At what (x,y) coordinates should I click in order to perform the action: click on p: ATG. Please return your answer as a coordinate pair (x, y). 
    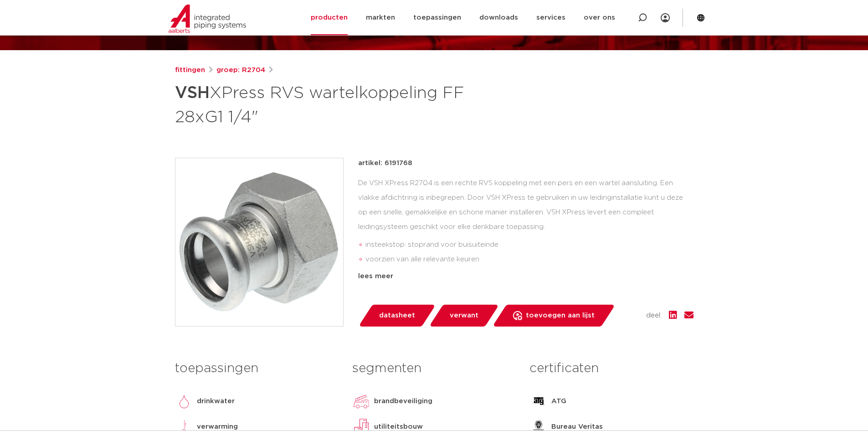
    Looking at the image, I should click on (558, 402).